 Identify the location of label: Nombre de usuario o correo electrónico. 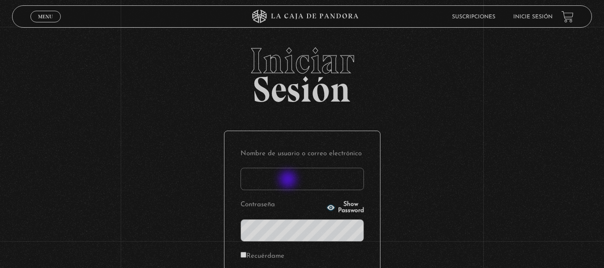
(302, 154).